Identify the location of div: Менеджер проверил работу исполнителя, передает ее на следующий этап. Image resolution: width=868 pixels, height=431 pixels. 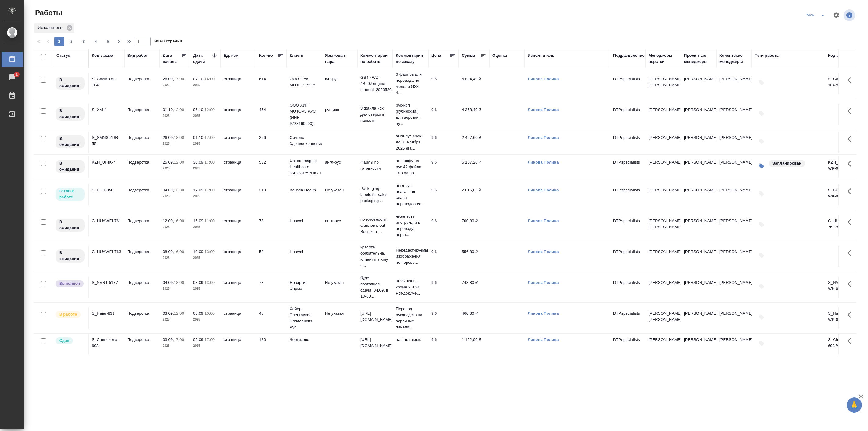
(70, 341).